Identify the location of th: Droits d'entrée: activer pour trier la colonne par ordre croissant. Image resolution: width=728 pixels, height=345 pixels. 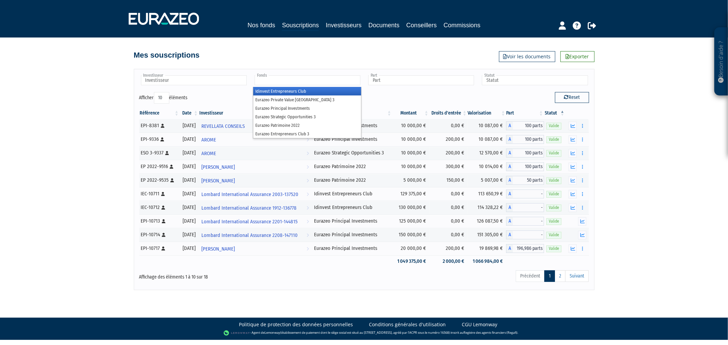
(449, 113).